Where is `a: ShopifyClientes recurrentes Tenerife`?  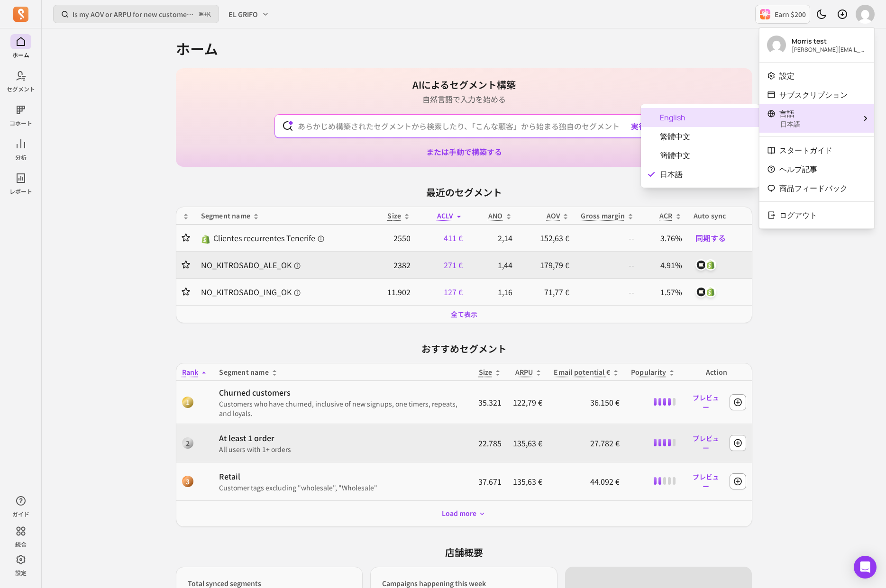
a: ShopifyClientes recurrentes Tenerife is located at coordinates (282, 238).